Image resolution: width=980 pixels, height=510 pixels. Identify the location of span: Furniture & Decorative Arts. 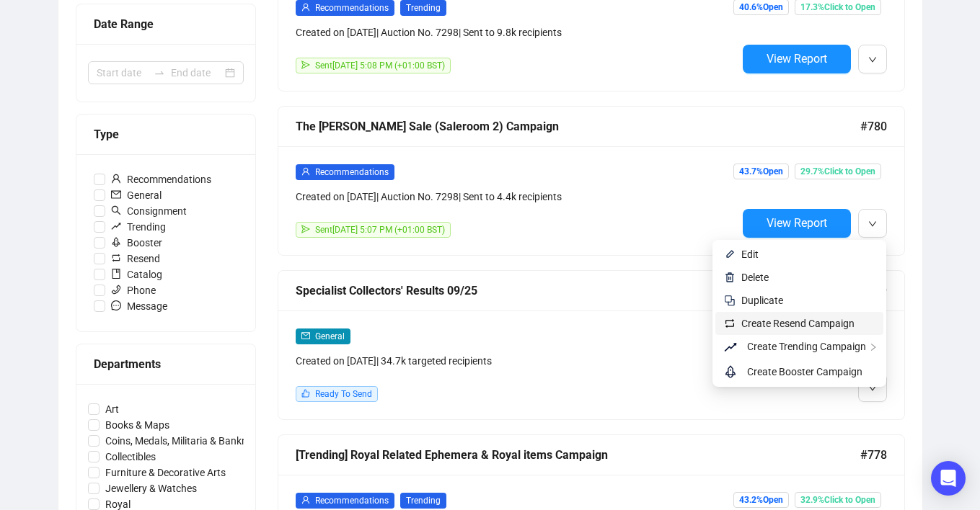
(165, 473).